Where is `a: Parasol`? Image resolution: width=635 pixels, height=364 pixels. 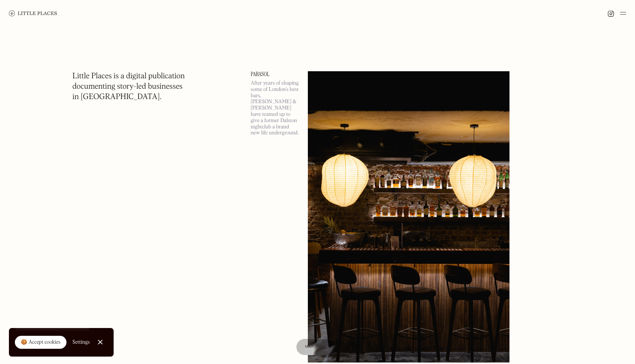 a: Parasol is located at coordinates (275, 74).